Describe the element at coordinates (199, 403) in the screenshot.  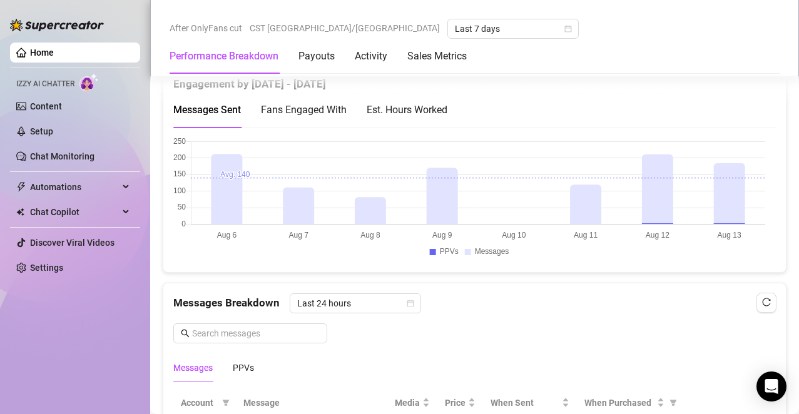
I see `span: Account` at that location.